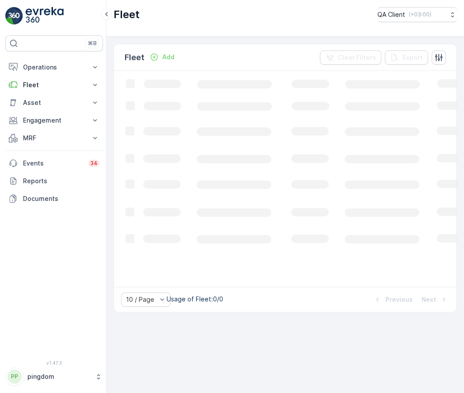 This screenshot has width=464, height=393. Describe the element at coordinates (94, 163) in the screenshot. I see `p: 34` at that location.